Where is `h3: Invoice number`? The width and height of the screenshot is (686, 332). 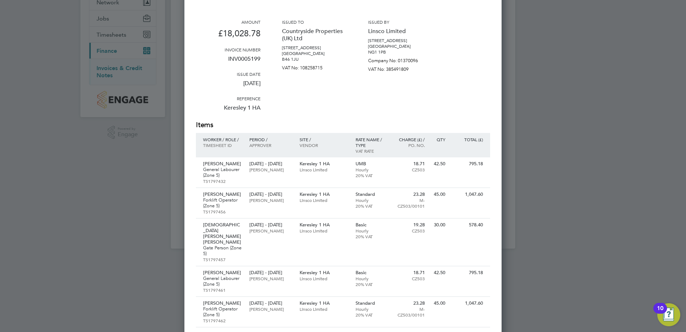
h3: Invoice number is located at coordinates (228, 50).